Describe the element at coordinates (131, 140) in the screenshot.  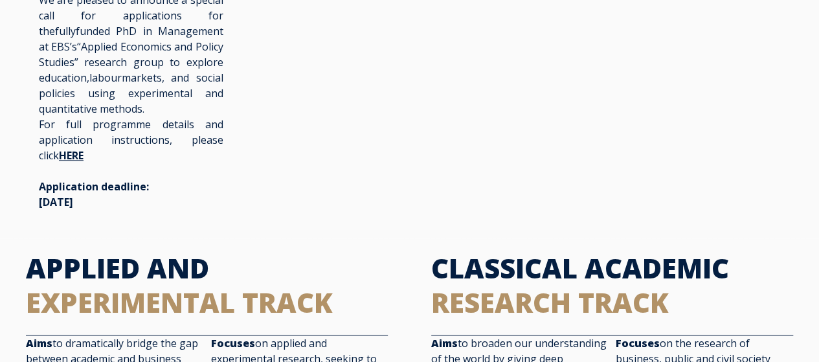
I see `span: For full programme details and application instructions, please click` at that location.